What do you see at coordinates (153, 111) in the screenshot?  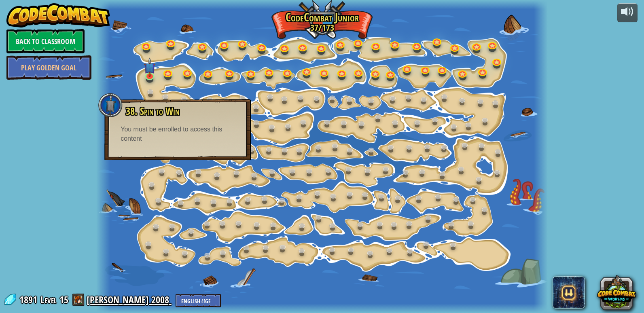 I see `span: 38. Spin to Win` at bounding box center [153, 111].